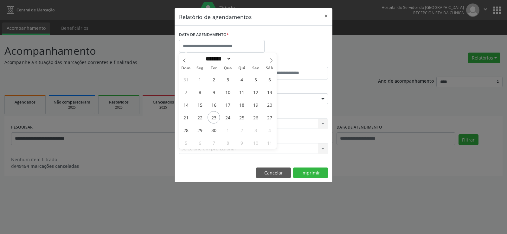  Describe the element at coordinates (292, 62) in the screenshot. I see `label: ATÉ` at that location.